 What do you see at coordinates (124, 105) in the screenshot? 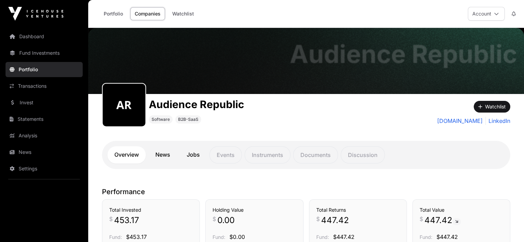
I see `img: audience-republic334.png` at bounding box center [124, 105].